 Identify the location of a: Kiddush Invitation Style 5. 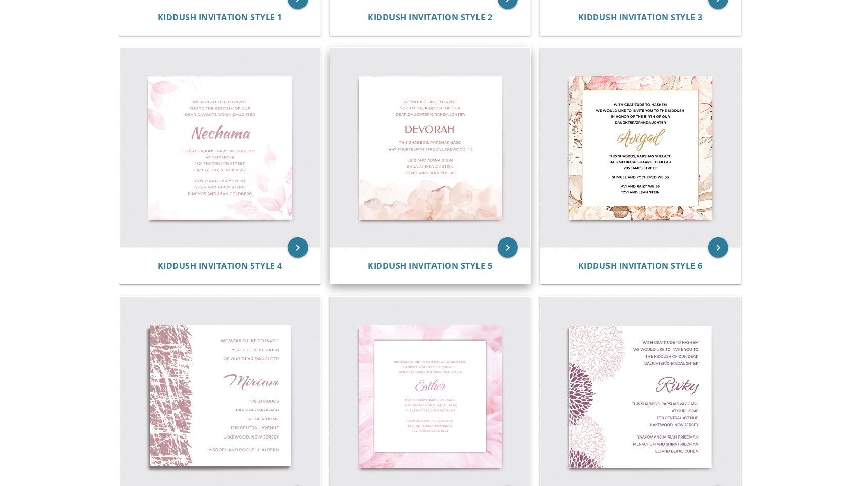
(430, 266).